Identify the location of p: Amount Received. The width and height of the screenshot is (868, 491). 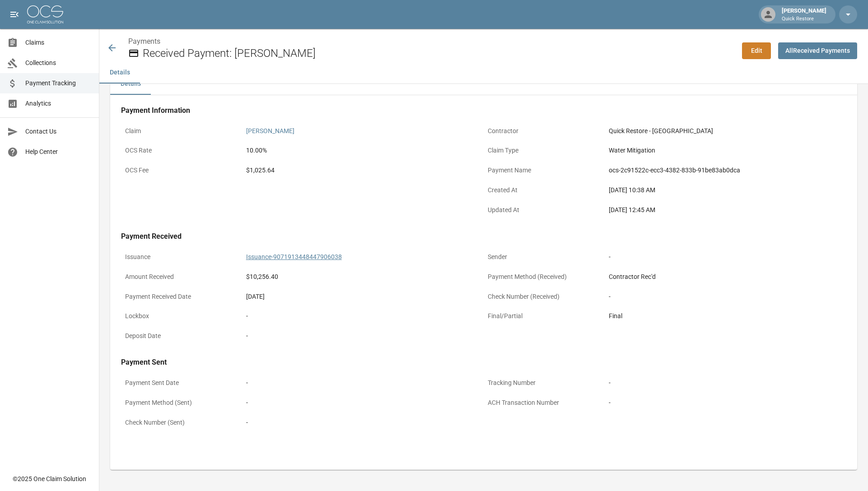
(181, 277).